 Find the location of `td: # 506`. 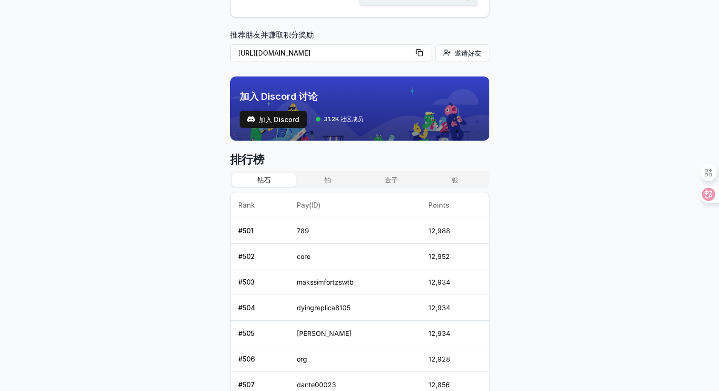

td: # 506 is located at coordinates (260, 360).